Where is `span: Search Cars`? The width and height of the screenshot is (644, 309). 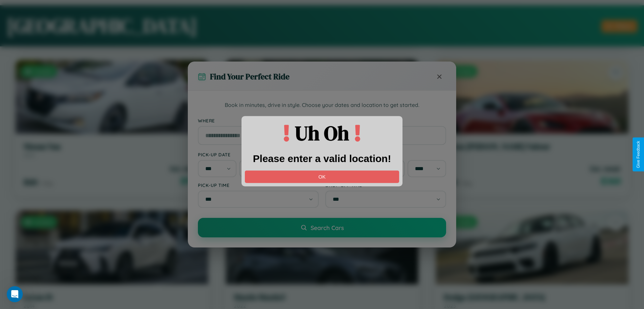
span: Search Cars is located at coordinates (327, 227).